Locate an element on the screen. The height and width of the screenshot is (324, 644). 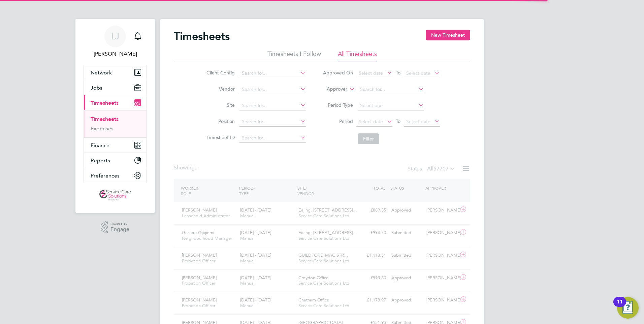
label: All is located at coordinates (441, 169).